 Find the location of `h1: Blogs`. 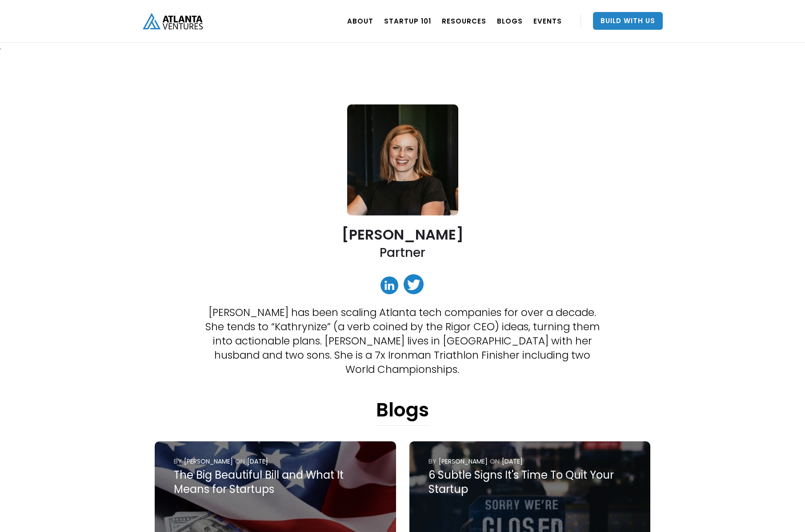

h1: Blogs is located at coordinates (402, 412).